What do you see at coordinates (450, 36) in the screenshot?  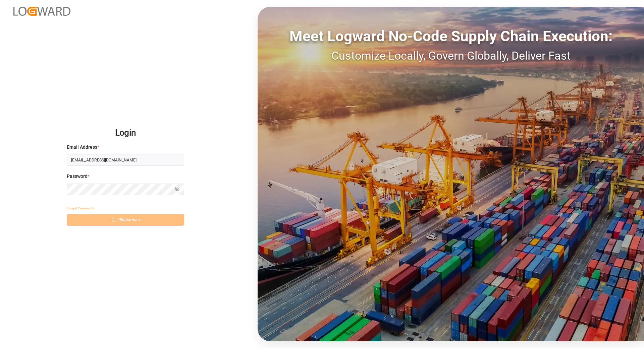 I see `div: Meet Logward No-Code Supply Chain Execution:` at bounding box center [450, 36].